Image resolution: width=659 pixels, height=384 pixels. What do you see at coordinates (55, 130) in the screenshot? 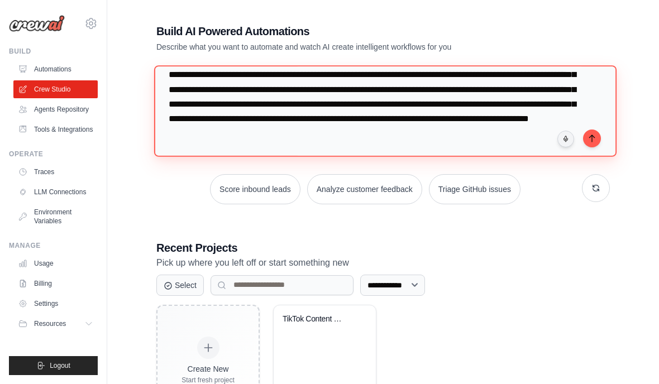
I see `a: Tools & Integrations` at bounding box center [55, 130].